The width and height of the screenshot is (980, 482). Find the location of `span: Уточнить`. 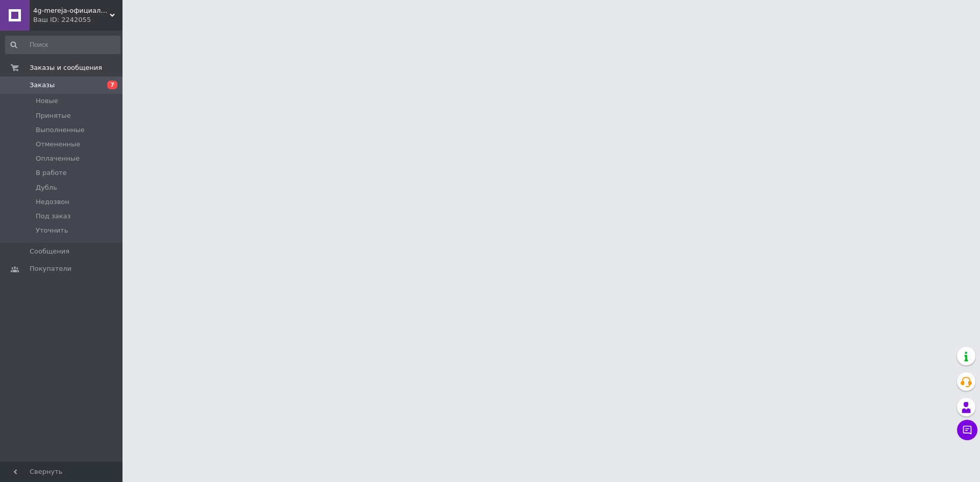

span: Уточнить is located at coordinates (51, 231).